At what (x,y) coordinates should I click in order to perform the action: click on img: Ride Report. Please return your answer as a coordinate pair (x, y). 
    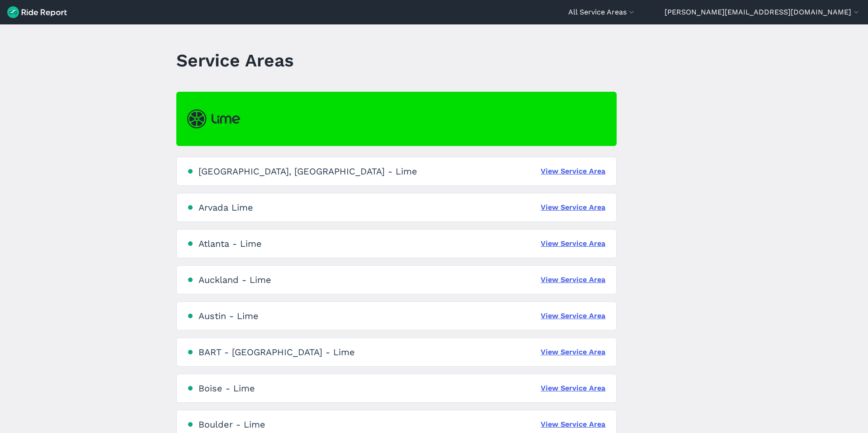
    Looking at the image, I should click on (37, 12).